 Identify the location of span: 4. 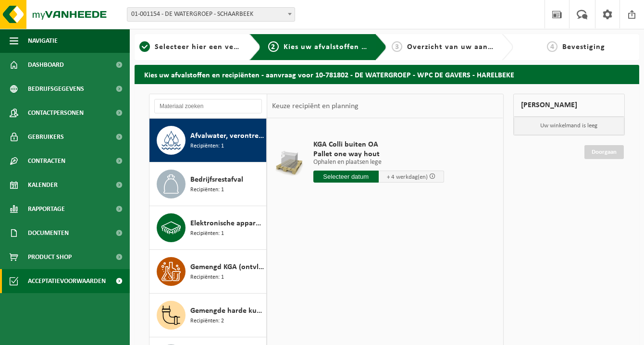
(552, 47).